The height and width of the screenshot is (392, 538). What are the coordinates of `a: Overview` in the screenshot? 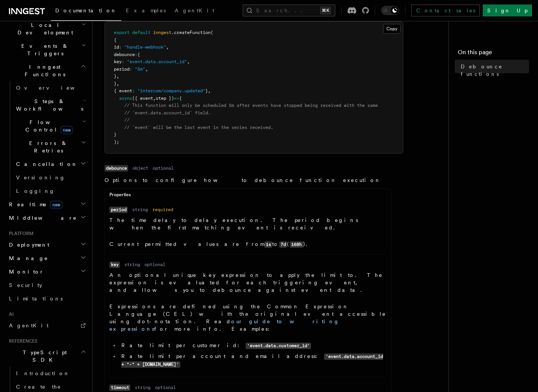 It's located at (50, 88).